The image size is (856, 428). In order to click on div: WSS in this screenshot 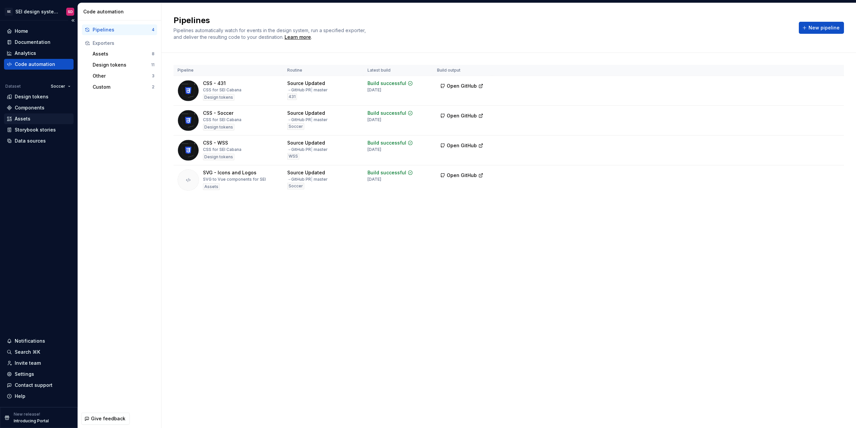, I will do `click(293, 156)`.